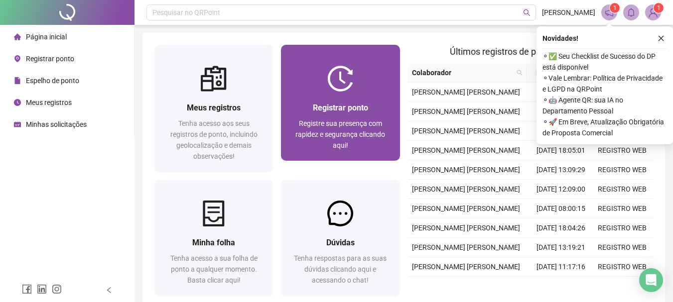 The image size is (673, 302). What do you see at coordinates (530, 51) in the screenshot?
I see `span: Últimos registros de ponto sincronizados` at bounding box center [530, 51].